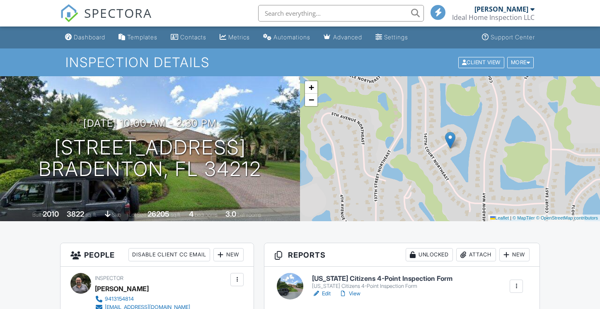  What do you see at coordinates (493, 17) in the screenshot?
I see `div: Ideal Home Inspection LLC` at bounding box center [493, 17].